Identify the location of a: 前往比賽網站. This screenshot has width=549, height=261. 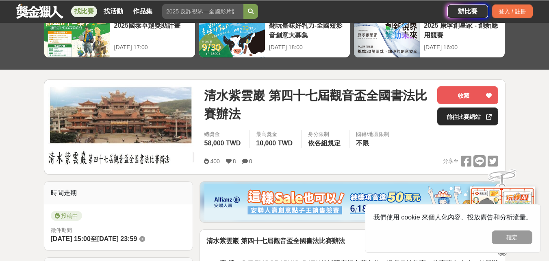
(468, 116).